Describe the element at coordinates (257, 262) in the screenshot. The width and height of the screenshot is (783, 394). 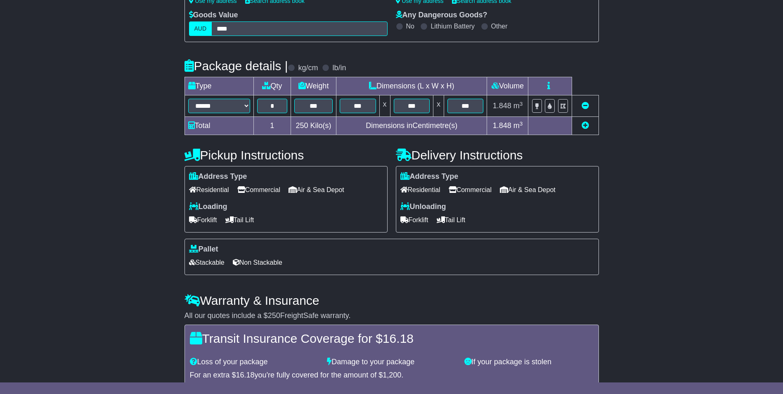
I see `span: Non Stackable` at that location.